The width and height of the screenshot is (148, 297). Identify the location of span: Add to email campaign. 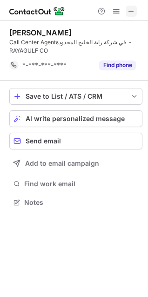
(62, 164).